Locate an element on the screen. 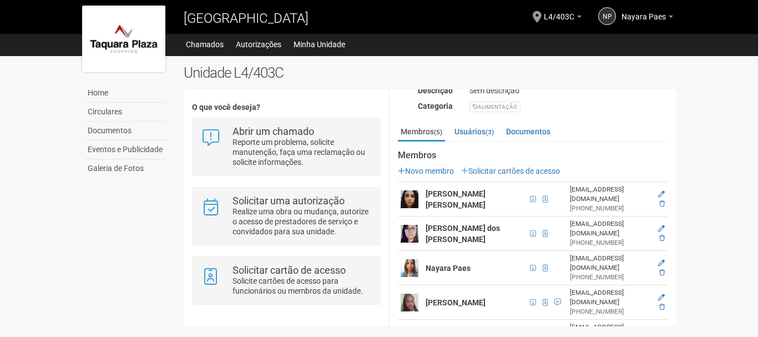 The image size is (758, 337). span: L4/403C is located at coordinates (559, 11).